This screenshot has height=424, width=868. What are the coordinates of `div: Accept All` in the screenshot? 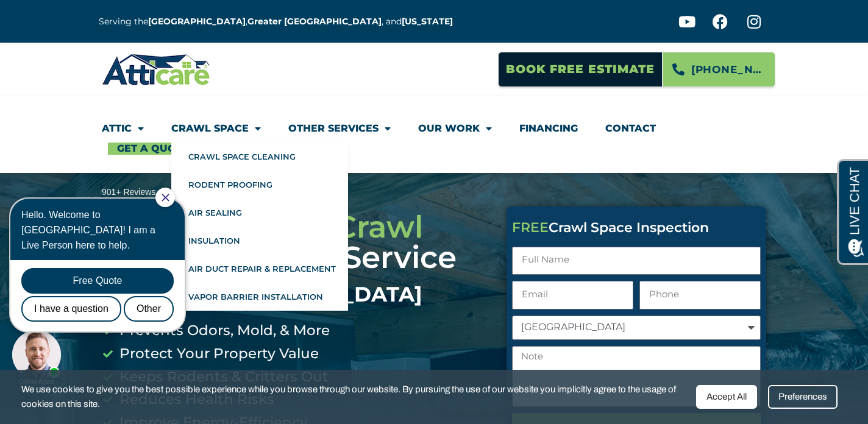 It's located at (727, 397).